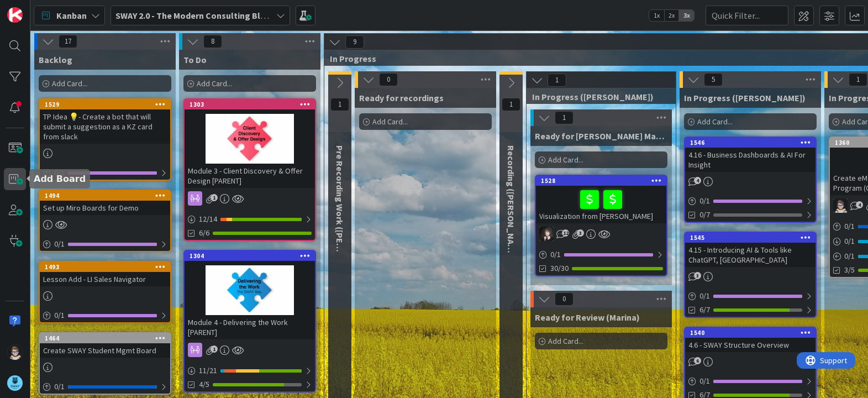 The width and height of the screenshot is (868, 398). What do you see at coordinates (105, 127) in the screenshot?
I see `div: TP Idea 💡- Create a bot that will submit a suggestion as a KZ card from slack` at bounding box center [105, 127].